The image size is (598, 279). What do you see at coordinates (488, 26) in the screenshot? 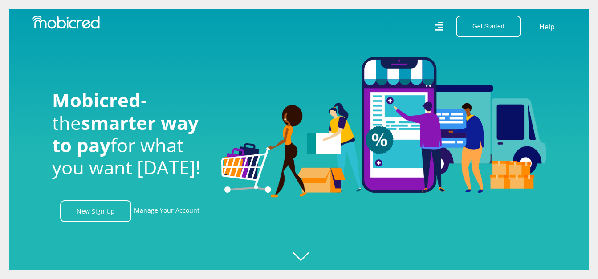
I see `button: Get Started` at bounding box center [488, 26].